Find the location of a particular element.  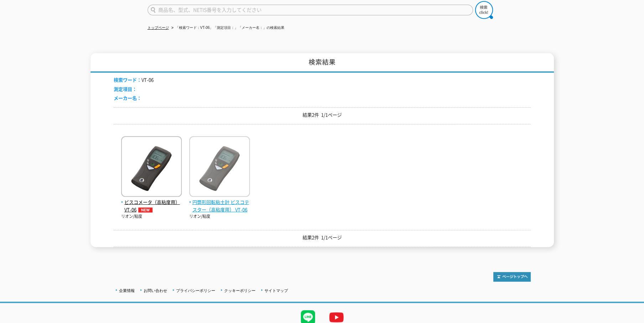

a: プライバシーポリシー is located at coordinates (196, 290).